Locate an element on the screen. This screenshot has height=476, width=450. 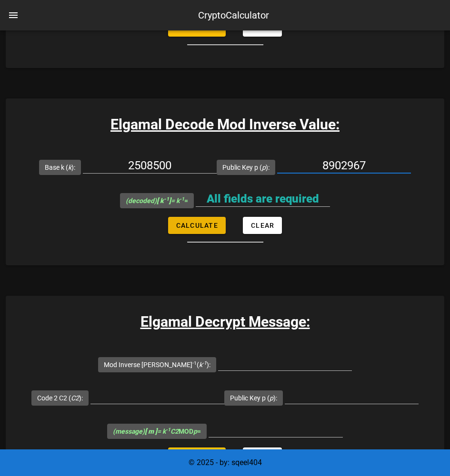
span: MOD = is located at coordinates (157, 431).